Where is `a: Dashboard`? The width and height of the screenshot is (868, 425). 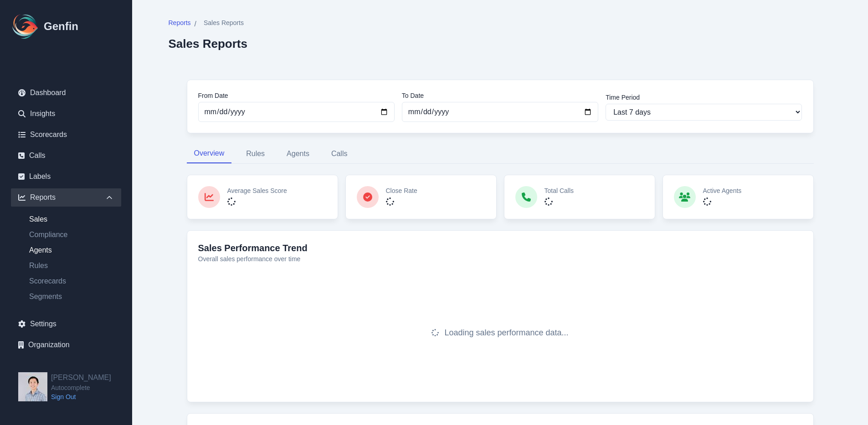 a: Dashboard is located at coordinates (66, 93).